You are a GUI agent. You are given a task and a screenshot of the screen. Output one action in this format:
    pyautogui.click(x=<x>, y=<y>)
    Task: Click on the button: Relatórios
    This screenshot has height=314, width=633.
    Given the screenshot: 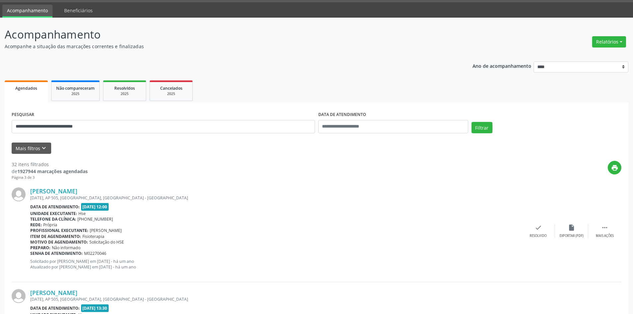 What is the action you would take?
    pyautogui.click(x=609, y=42)
    